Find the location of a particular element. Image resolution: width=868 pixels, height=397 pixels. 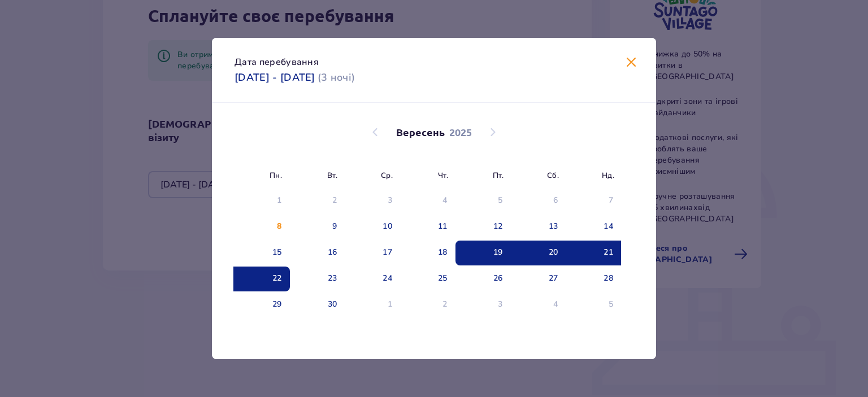

td: Choose четвер, 25 вересня 2025 р. as your check-in date. It’s available. is located at coordinates (428, 279).